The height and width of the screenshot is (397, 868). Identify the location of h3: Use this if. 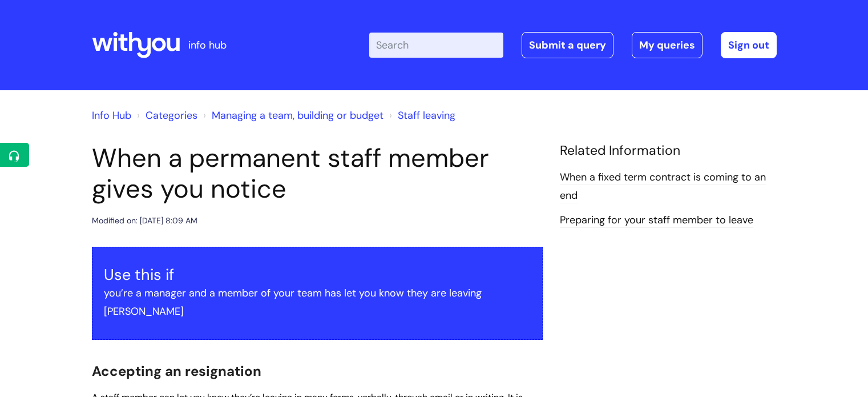
(317, 275).